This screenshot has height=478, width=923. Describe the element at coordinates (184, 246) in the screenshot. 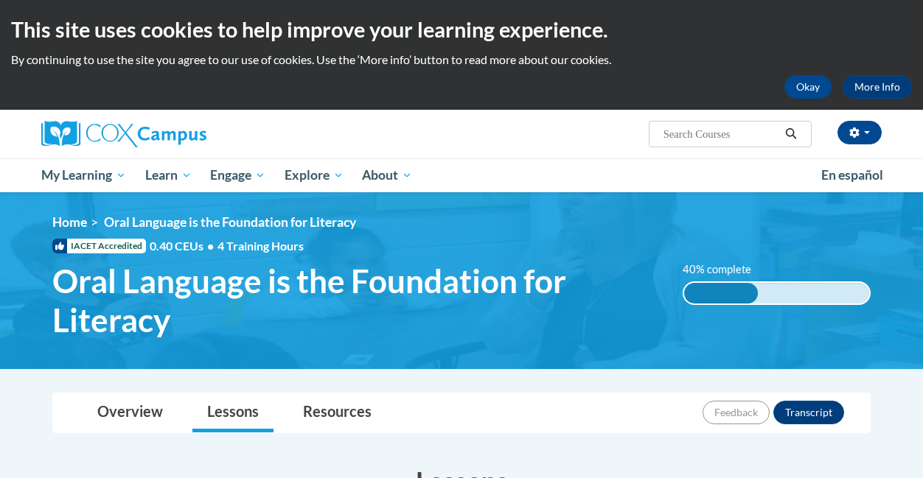

I see `span: 0.40 CEUs` at that location.